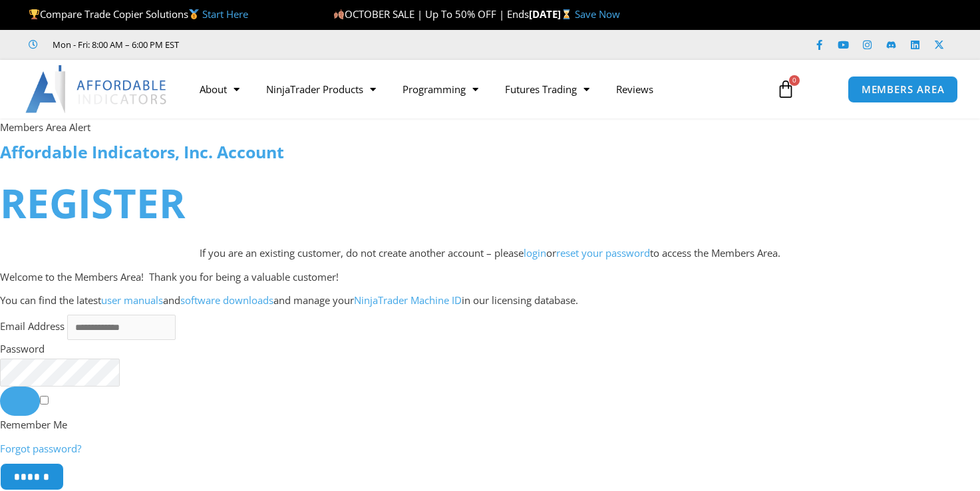  Describe the element at coordinates (794, 80) in the screenshot. I see `span: 0` at that location.